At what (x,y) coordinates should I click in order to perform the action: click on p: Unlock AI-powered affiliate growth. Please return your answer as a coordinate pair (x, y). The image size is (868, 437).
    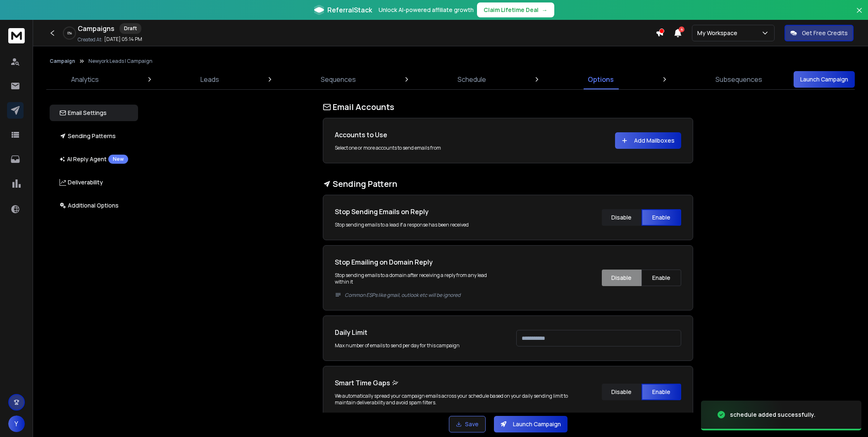
    Looking at the image, I should click on (426, 10).